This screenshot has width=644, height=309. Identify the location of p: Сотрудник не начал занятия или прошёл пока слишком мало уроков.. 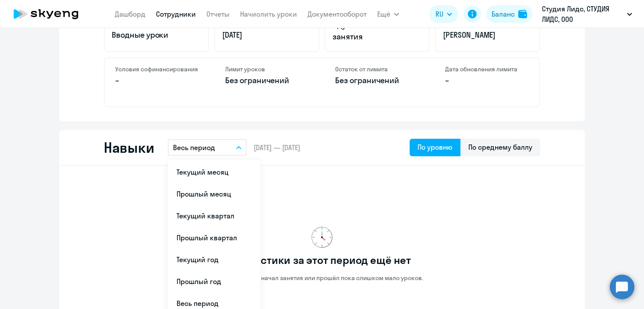
(322, 278).